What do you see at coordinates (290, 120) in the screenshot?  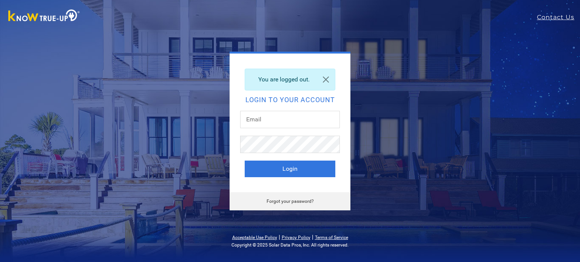 I see `input: Email` at bounding box center [290, 120].